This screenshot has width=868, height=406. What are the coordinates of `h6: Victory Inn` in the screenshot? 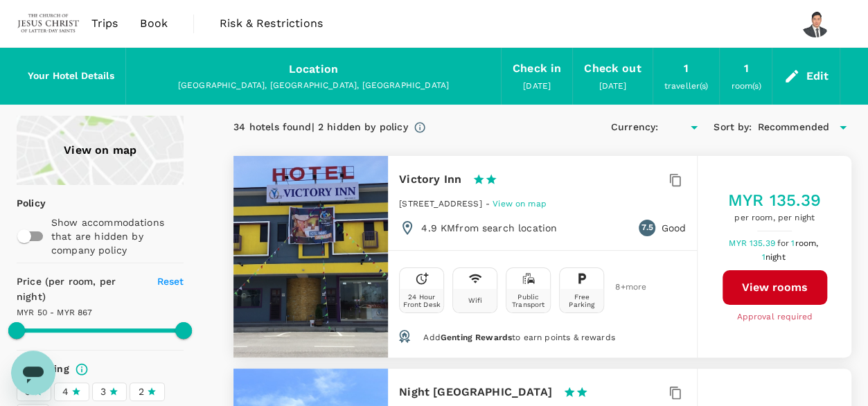 It's located at (430, 180).